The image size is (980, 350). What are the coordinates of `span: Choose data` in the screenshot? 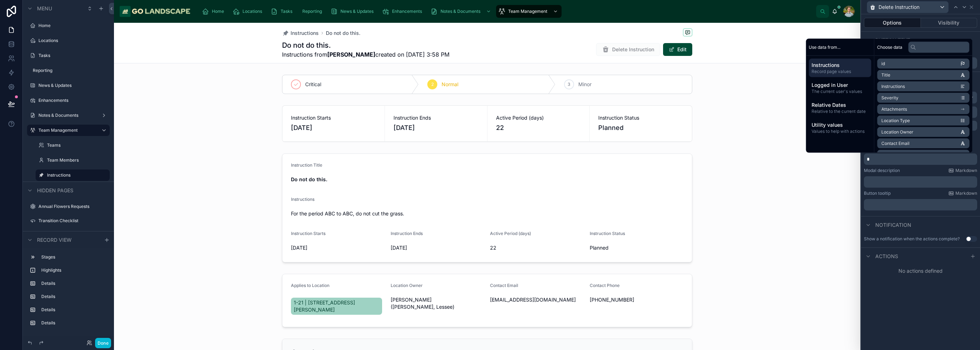 It's located at (889, 47).